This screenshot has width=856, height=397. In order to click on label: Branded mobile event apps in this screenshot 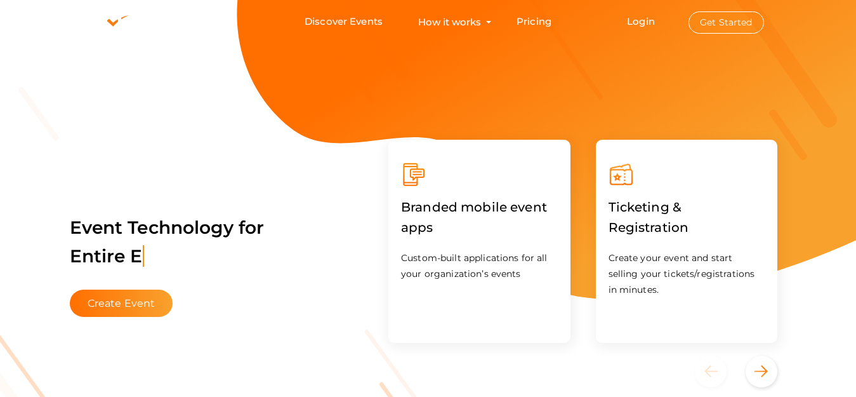, I will do `click(479, 217)`.